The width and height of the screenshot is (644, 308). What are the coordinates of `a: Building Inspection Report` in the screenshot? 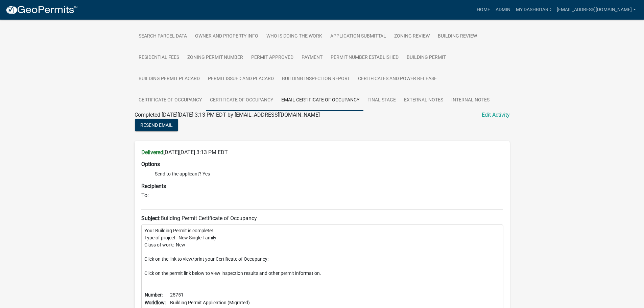 It's located at (316, 79).